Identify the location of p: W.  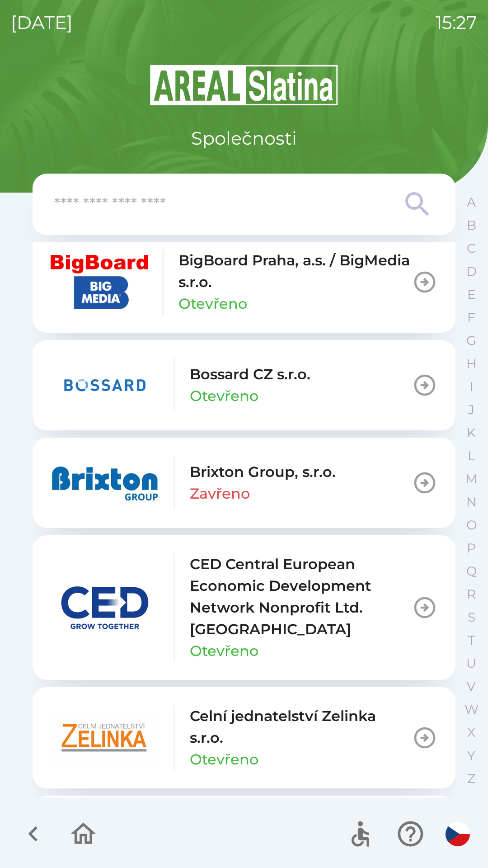
(472, 710).